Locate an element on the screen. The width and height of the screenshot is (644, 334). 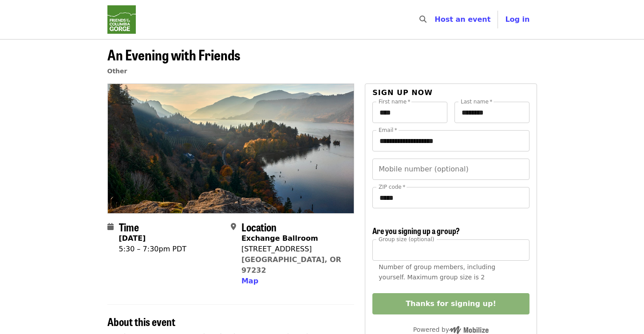
input: Last name is located at coordinates (492, 112).